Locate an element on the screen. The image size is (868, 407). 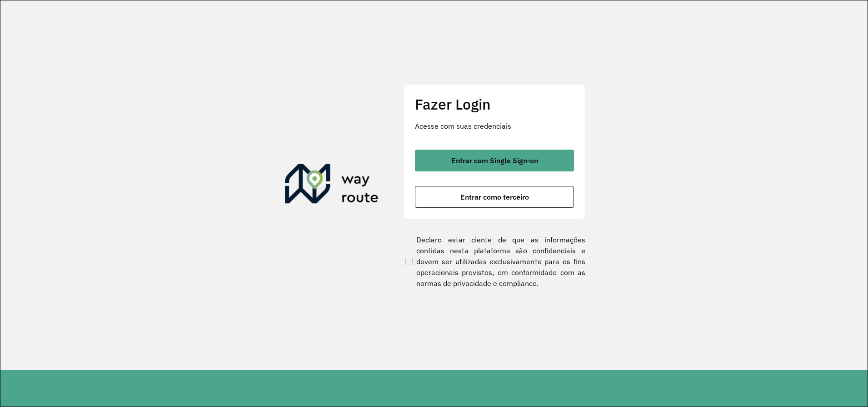
h2: Fazer Login is located at coordinates (494, 104).